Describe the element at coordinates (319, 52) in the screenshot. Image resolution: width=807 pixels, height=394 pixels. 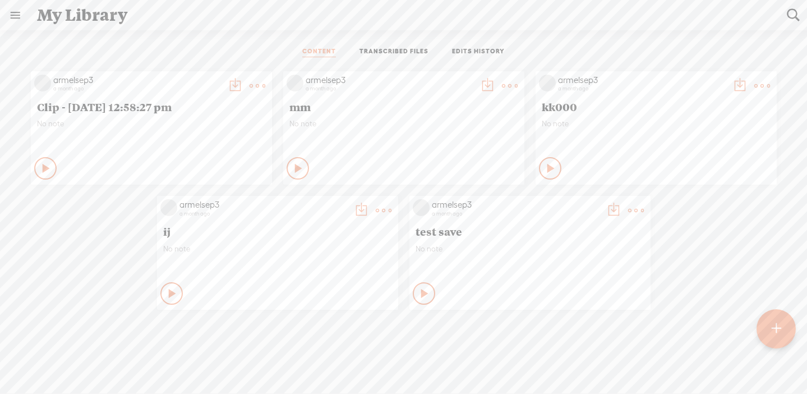
I see `a: CONTENT` at that location.